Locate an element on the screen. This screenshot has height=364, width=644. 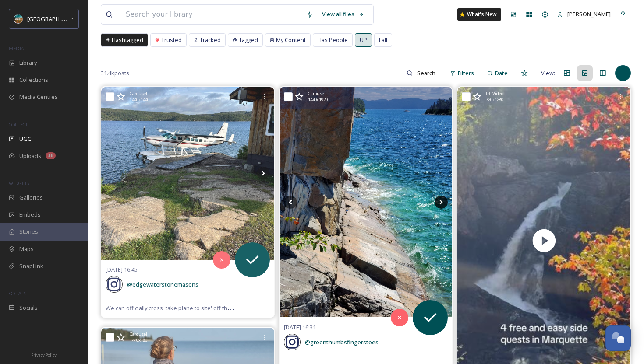
span: 720 x 1280 is located at coordinates (495, 99).